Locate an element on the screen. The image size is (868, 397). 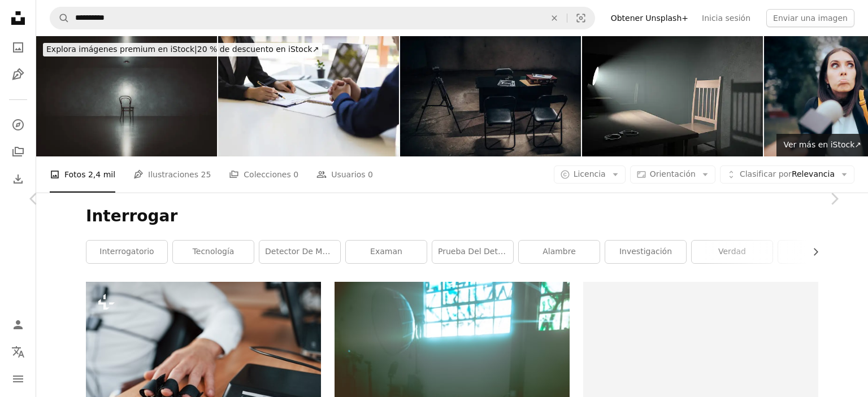
a: Obtener Unsplash+ is located at coordinates (649, 18).